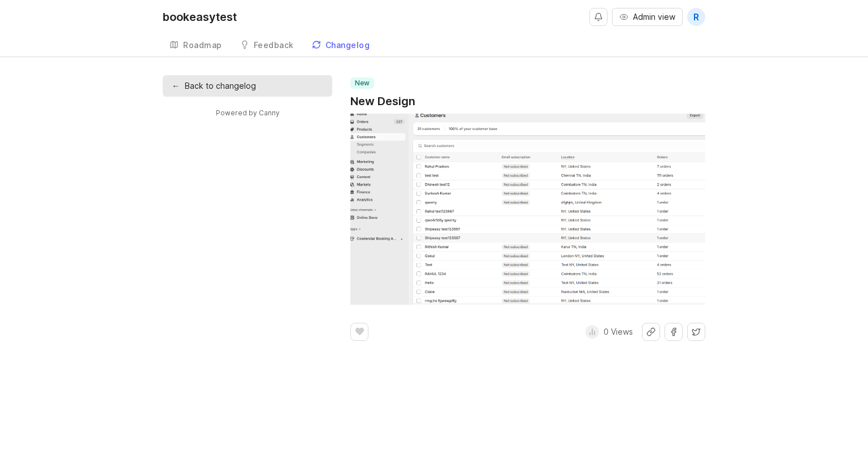 The height and width of the screenshot is (467, 868). Describe the element at coordinates (247, 113) in the screenshot. I see `a: Powered by Canny` at that location.